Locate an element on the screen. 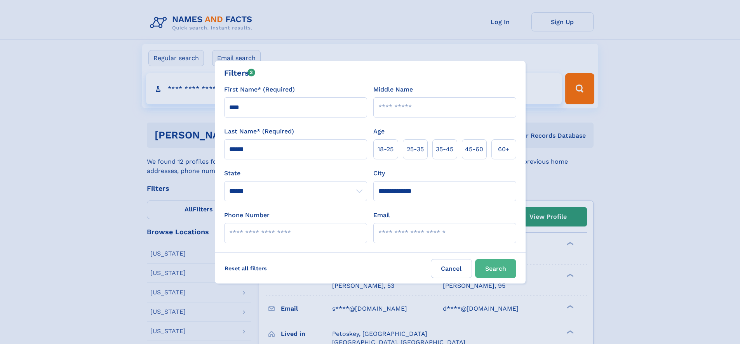 The image size is (740, 344). span: 60+ is located at coordinates (503, 149).